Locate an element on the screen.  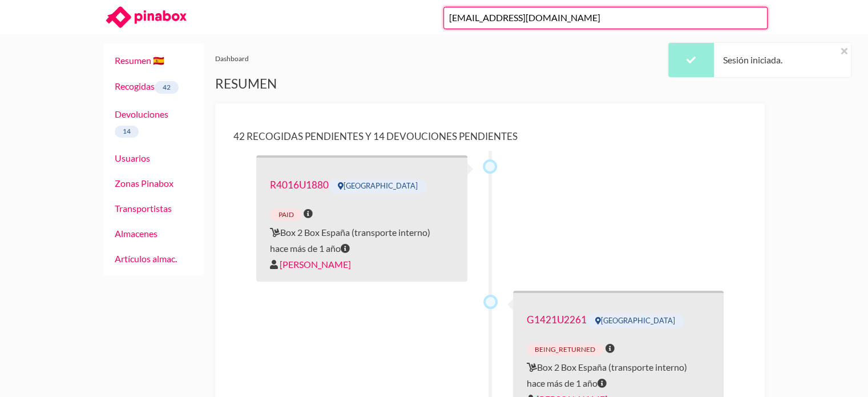
a: Usuarios is located at coordinates (132, 158).